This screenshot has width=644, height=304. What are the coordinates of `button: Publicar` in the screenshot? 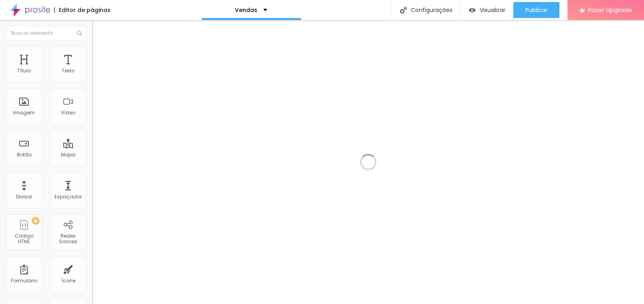 It's located at (536, 10).